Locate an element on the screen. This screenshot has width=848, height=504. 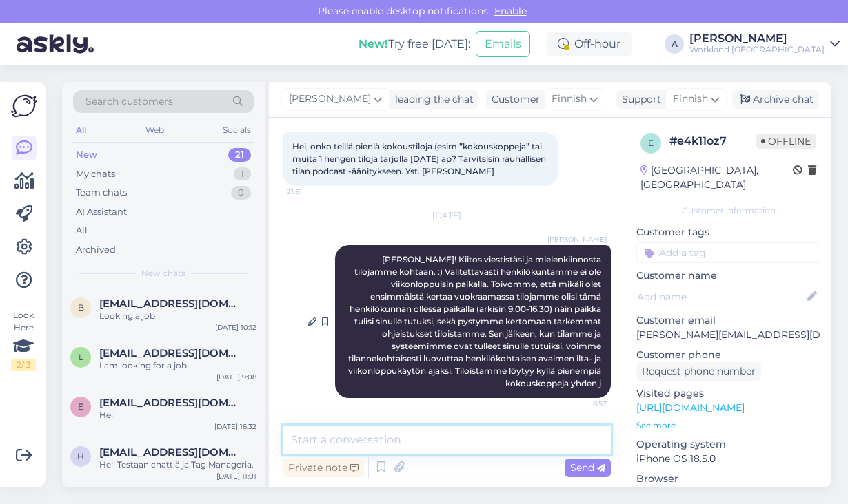
span: l is located at coordinates (80, 356).